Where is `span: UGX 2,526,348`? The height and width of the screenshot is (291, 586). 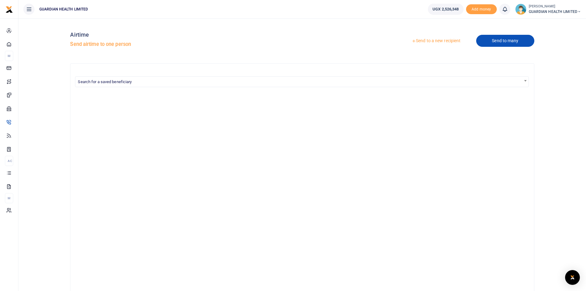
span: UGX 2,526,348 is located at coordinates (446, 9).